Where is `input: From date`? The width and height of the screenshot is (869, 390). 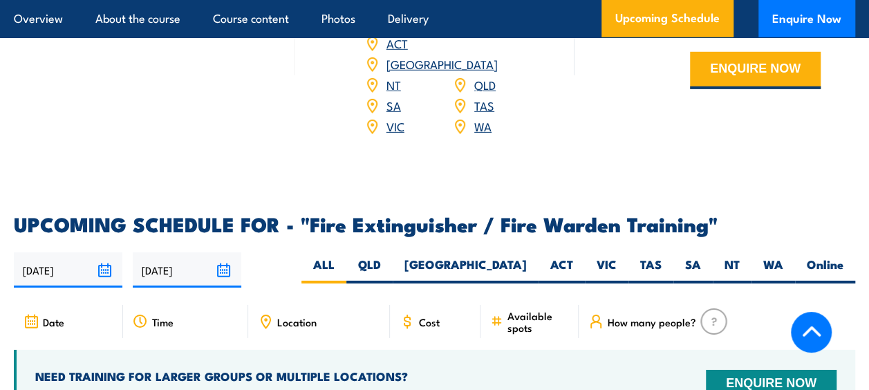 input: From date is located at coordinates (68, 270).